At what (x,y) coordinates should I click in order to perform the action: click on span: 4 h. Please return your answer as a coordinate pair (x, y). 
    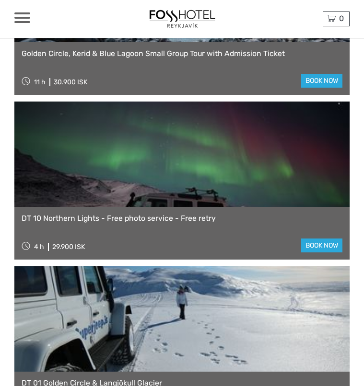
    Looking at the image, I should click on (39, 247).